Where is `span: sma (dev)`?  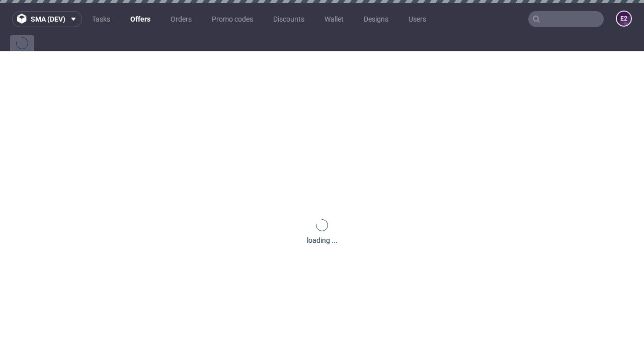
span: sma (dev) is located at coordinates (48, 19).